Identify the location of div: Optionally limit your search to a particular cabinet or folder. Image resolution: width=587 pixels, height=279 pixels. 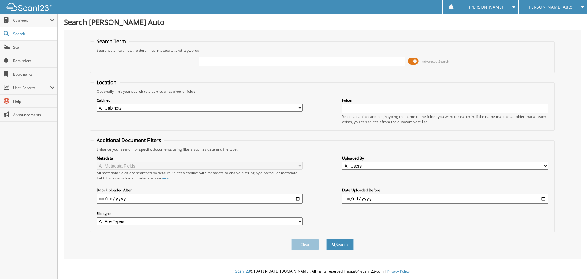
(323, 91).